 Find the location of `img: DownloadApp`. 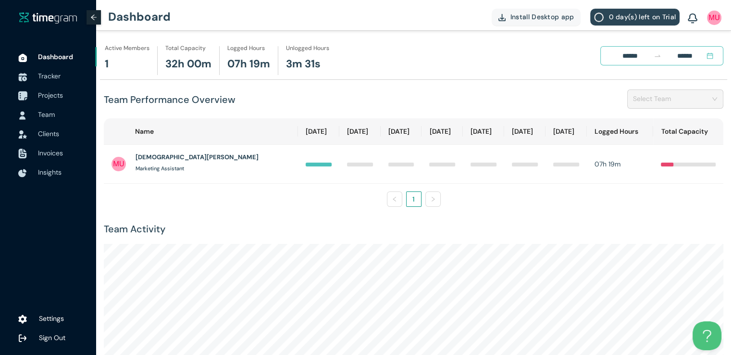

img: DownloadApp is located at coordinates (502, 17).